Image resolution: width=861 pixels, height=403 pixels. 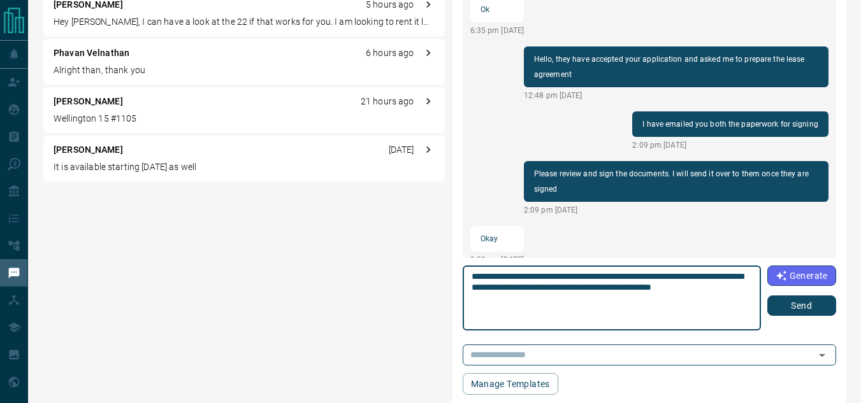 I want to click on p: Alright than, thank you, so click(x=244, y=70).